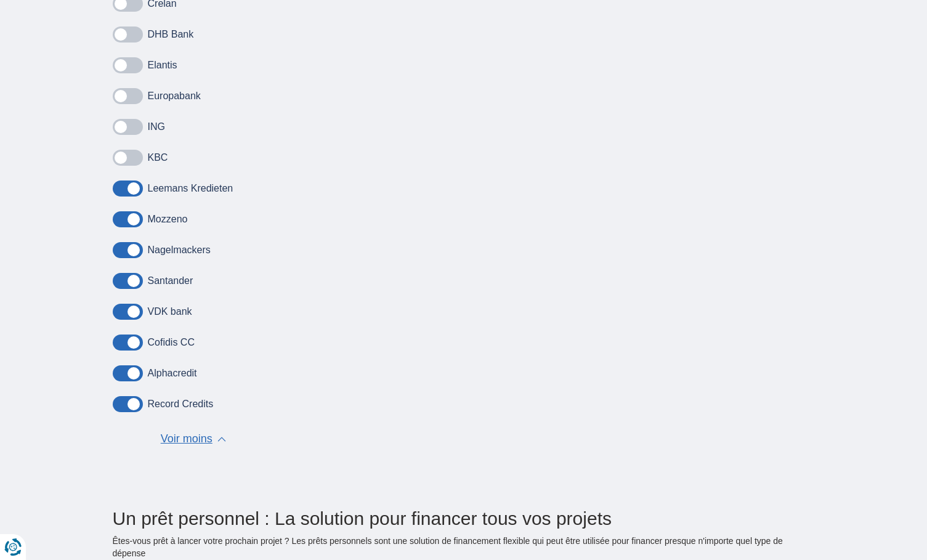 This screenshot has width=927, height=560. I want to click on label: Mozzeno, so click(168, 219).